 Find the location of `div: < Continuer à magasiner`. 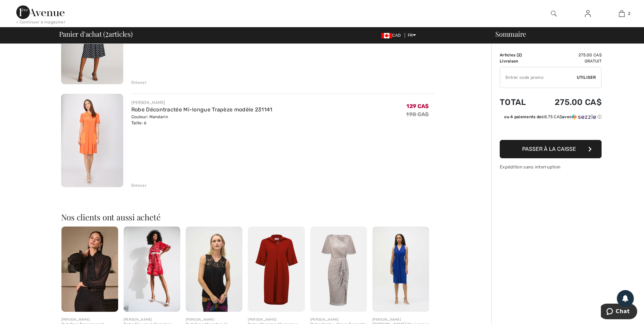

div: < Continuer à magasiner is located at coordinates (41, 22).